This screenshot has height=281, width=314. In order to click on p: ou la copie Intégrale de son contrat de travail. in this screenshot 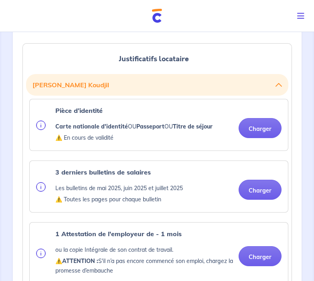, I will do `click(146, 250)`.